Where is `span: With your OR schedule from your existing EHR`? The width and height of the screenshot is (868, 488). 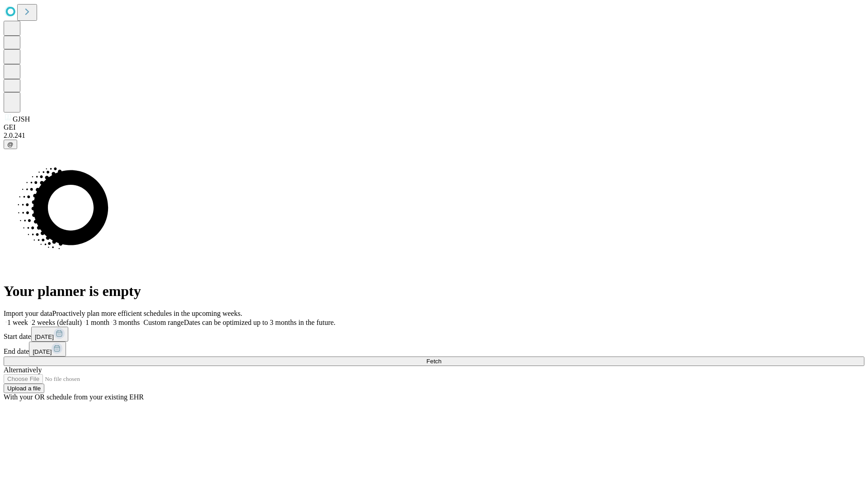 span: With your OR schedule from your existing EHR is located at coordinates (73, 396).